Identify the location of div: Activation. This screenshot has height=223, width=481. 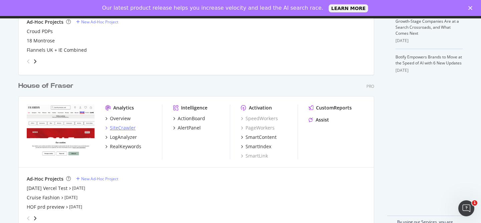
(260, 108).